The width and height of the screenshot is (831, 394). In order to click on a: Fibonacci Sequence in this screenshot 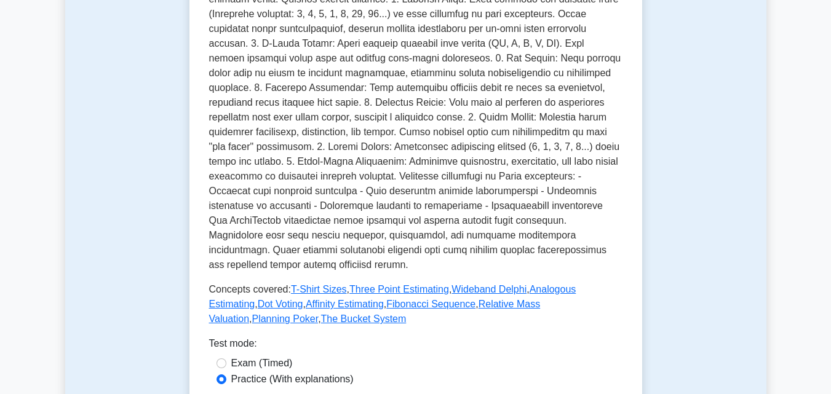, I will do `click(431, 304)`.